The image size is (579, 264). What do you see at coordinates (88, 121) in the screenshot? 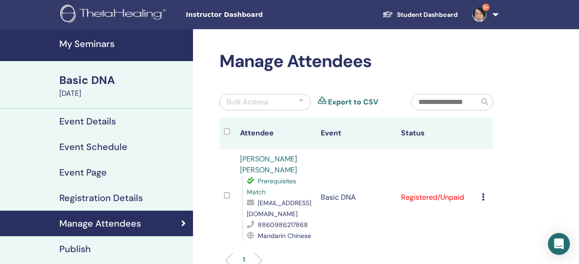
I see `h4: Event Details` at bounding box center [88, 121].